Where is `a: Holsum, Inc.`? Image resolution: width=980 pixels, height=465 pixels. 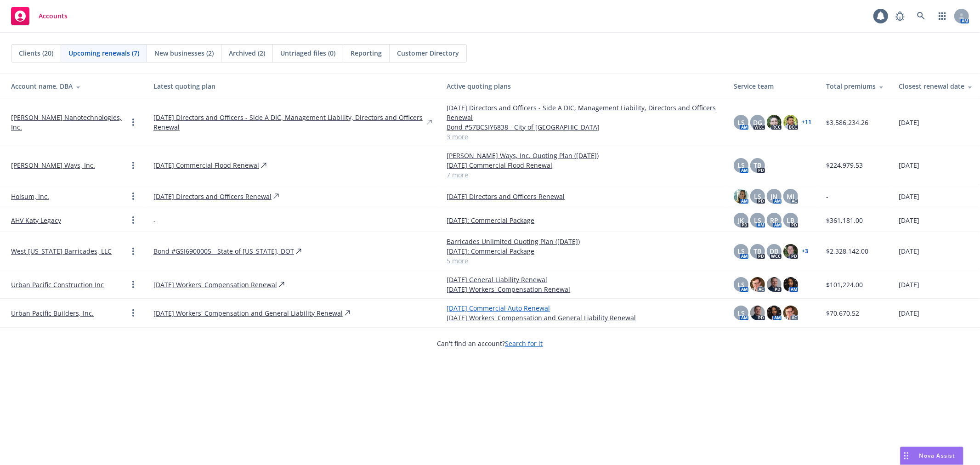 a: Holsum, Inc. is located at coordinates (30, 196).